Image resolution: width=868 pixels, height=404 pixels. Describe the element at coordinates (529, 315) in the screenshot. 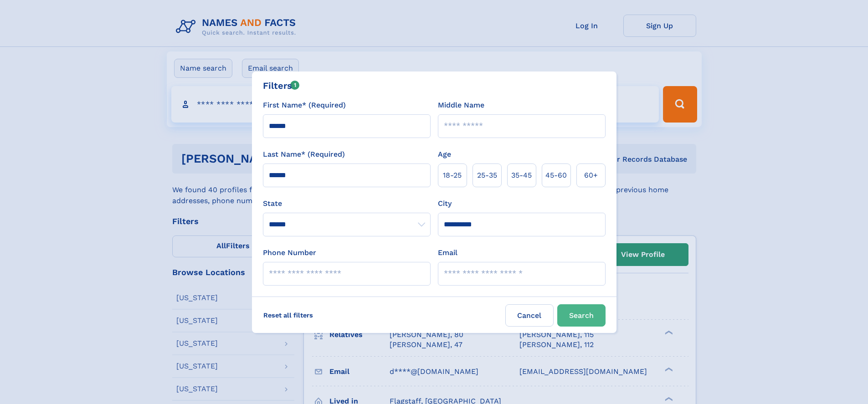

I see `label: Cancel` at that location.